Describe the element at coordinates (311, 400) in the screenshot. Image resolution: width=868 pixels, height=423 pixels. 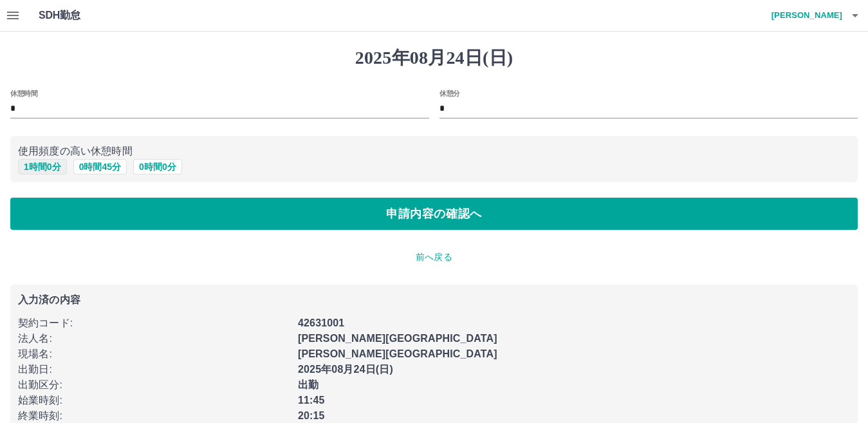
I see `b: 11:45` at that location.